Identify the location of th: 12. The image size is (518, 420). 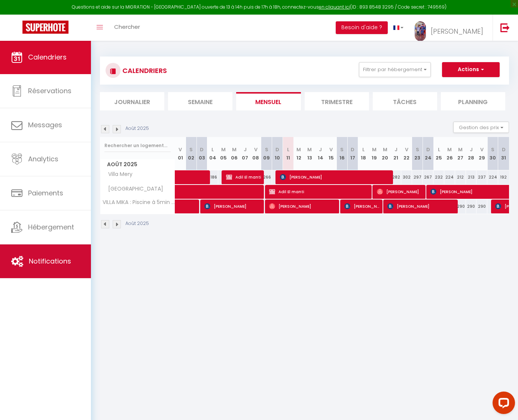
(299, 153).